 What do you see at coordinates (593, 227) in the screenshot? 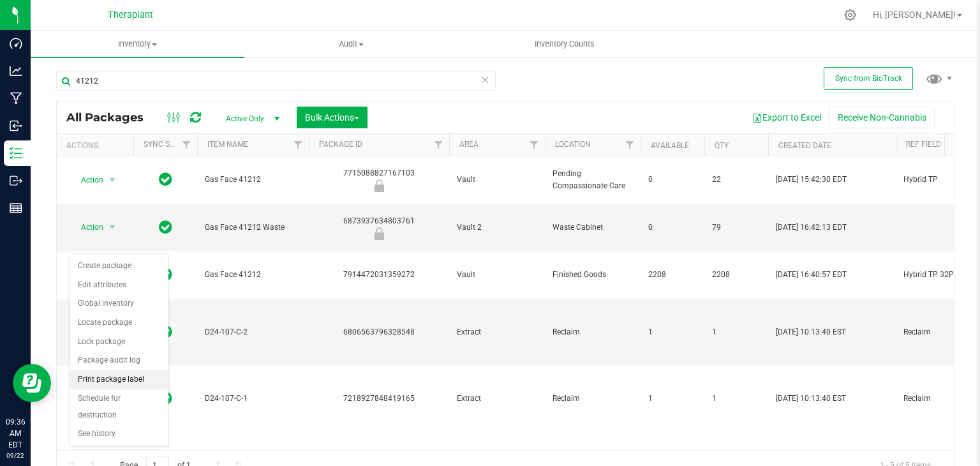
I see `span: Waste Cabinet` at bounding box center [593, 227].